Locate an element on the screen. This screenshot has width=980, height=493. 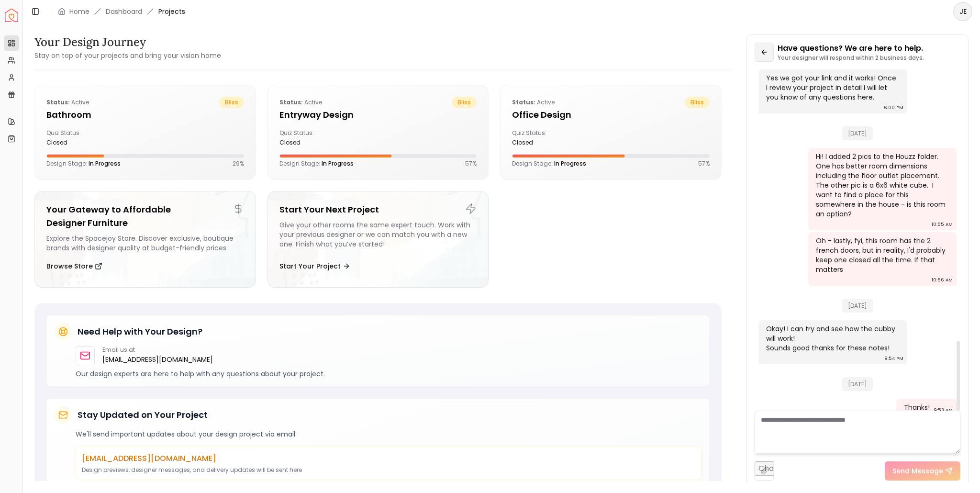
span: JE is located at coordinates (963, 11).